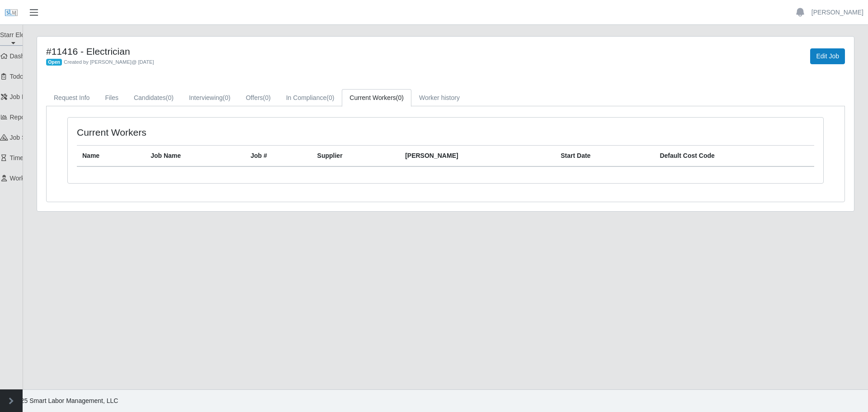 Image resolution: width=868 pixels, height=412 pixels. Describe the element at coordinates (20, 117) in the screenshot. I see `span: Reports` at that location.